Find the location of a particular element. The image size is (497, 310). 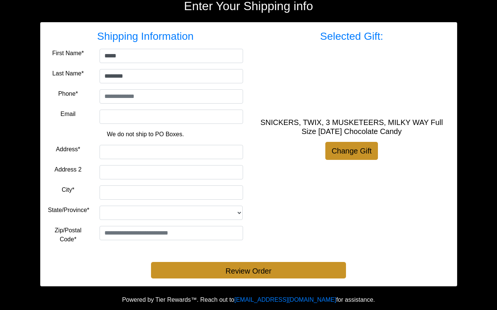

h3: Shipping Information is located at coordinates (145, 36).